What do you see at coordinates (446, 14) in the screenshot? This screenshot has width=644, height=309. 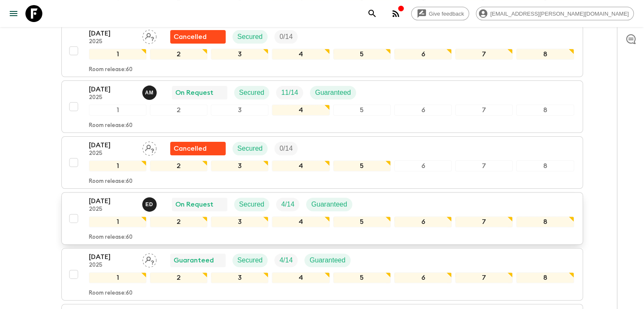 I see `span: Give feedback` at bounding box center [446, 14].